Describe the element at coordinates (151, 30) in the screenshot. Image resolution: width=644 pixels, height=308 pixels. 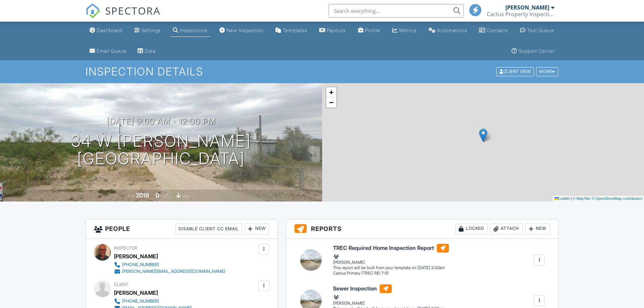
I see `div: Settings` at that location.